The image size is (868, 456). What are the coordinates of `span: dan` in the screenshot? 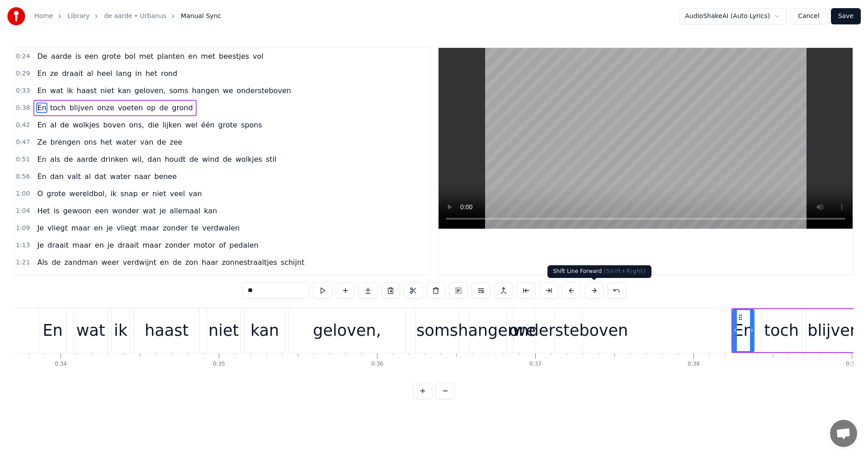 It's located at (57, 176).